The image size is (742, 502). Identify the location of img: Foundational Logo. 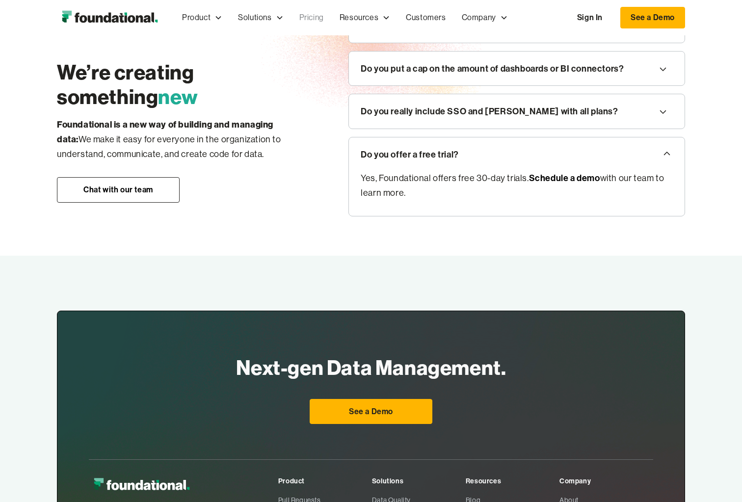
(109, 18).